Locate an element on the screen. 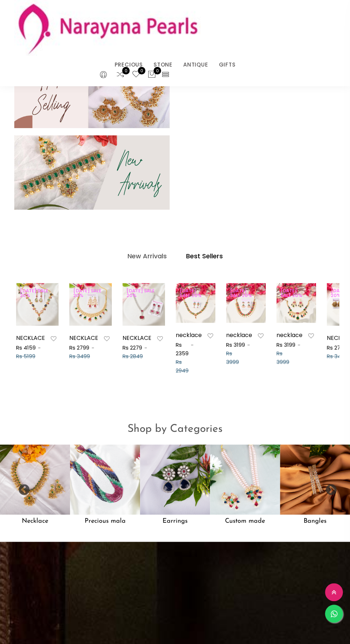 This screenshot has height=644, width=350. h4: Best Sellers is located at coordinates (204, 256).